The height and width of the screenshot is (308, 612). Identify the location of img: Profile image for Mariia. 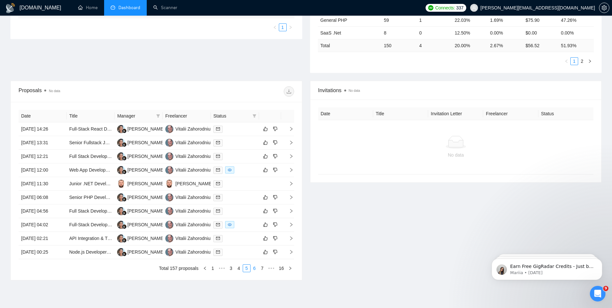
(20, 25).